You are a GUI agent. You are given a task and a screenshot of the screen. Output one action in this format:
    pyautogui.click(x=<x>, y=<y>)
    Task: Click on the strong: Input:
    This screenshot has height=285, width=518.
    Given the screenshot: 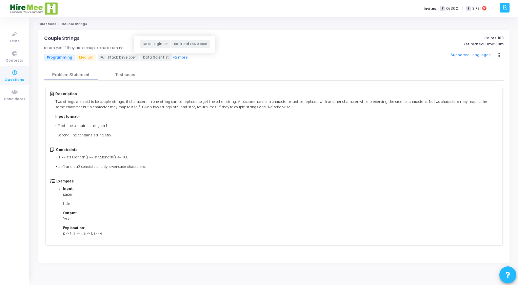 What is the action you would take?
    pyautogui.click(x=68, y=189)
    